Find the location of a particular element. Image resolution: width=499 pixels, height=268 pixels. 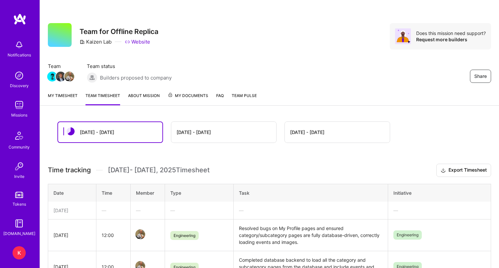

span: My Documents is located at coordinates (188, 96).